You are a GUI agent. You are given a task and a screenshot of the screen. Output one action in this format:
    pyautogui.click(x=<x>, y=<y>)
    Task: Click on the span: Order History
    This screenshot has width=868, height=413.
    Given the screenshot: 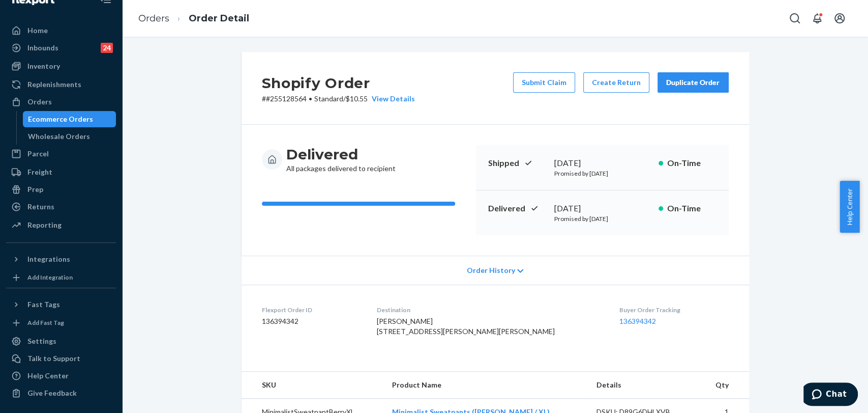 What is the action you would take?
    pyautogui.click(x=491, y=271)
    